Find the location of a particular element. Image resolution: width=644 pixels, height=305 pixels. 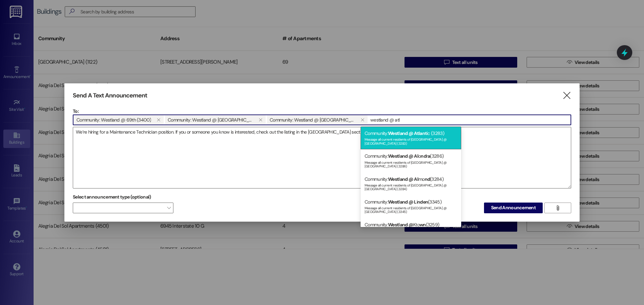

span: Westland @ Atlant is located at coordinates (407, 133).